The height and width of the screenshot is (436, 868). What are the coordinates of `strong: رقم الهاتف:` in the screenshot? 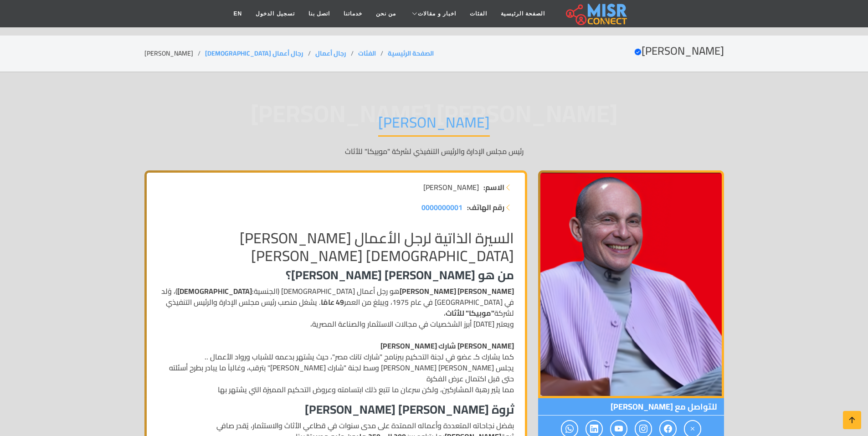 It's located at (485, 207).